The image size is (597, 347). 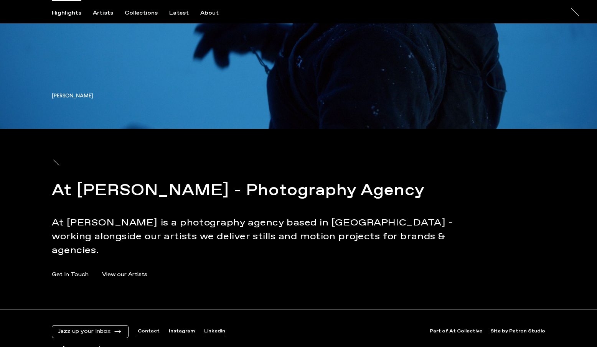 What do you see at coordinates (184, 13) in the screenshot?
I see `button: Latest` at bounding box center [184, 13].